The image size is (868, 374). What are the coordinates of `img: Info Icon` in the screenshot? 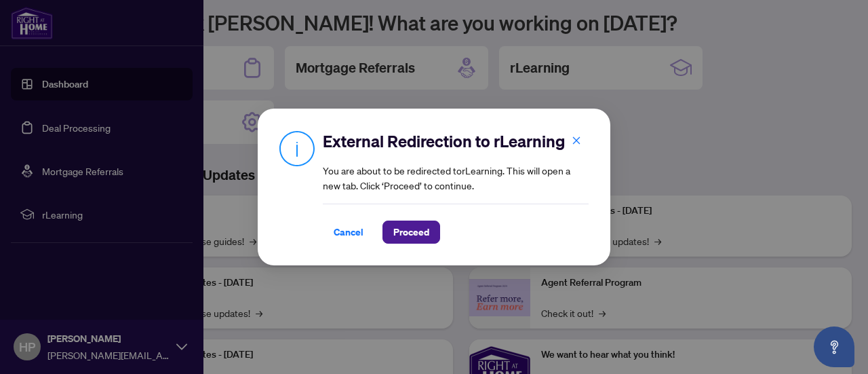 It's located at (297, 148).